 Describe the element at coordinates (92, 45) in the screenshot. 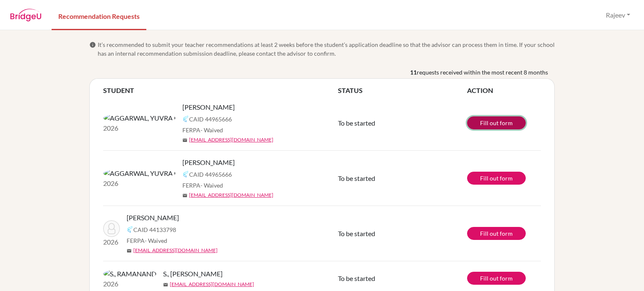

I see `span: info` at that location.